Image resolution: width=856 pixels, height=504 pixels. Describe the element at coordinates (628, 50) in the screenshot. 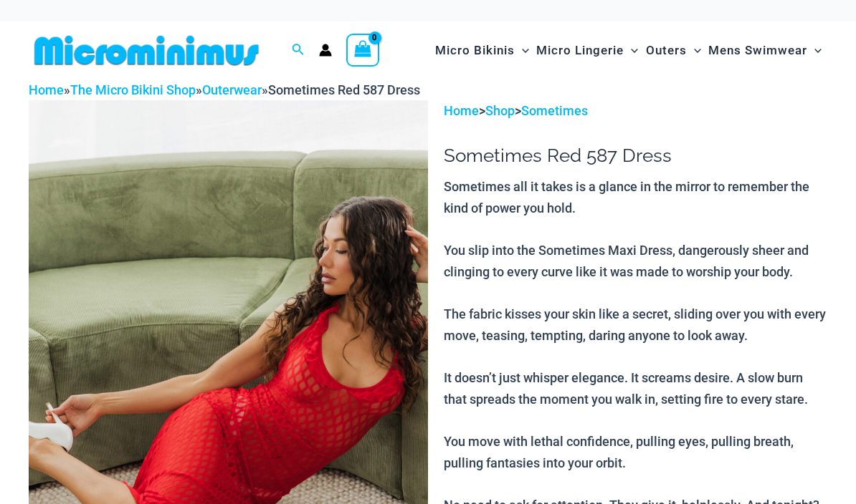

I see `nav: Site Navigation` at that location.